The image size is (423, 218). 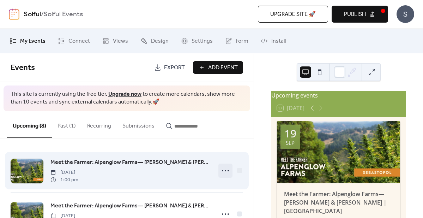 I want to click on a: Add Event, so click(x=218, y=67).